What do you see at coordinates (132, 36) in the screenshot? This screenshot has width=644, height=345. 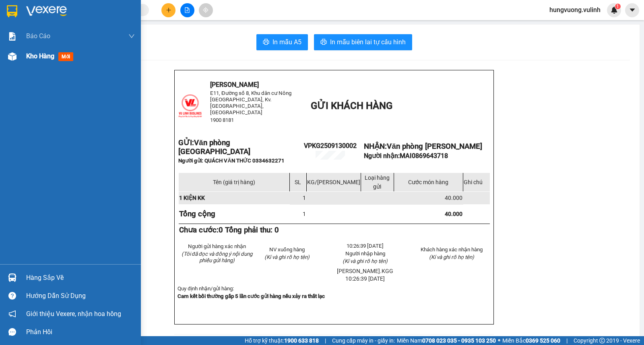 I see `span: down` at bounding box center [132, 36].